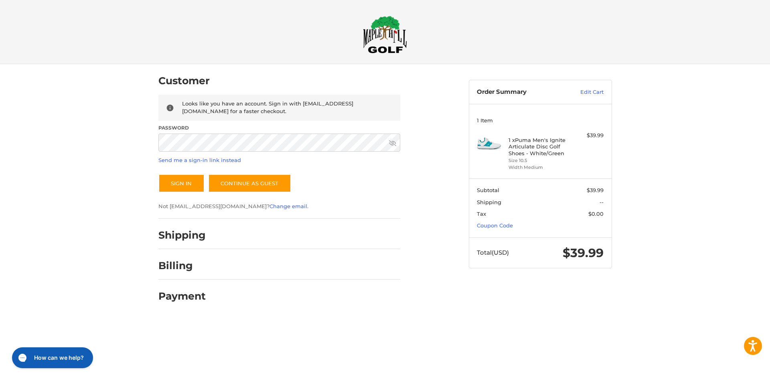 This screenshot has height=379, width=770. Describe the element at coordinates (200, 160) in the screenshot. I see `a: Send me a sign-in link instead` at that location.